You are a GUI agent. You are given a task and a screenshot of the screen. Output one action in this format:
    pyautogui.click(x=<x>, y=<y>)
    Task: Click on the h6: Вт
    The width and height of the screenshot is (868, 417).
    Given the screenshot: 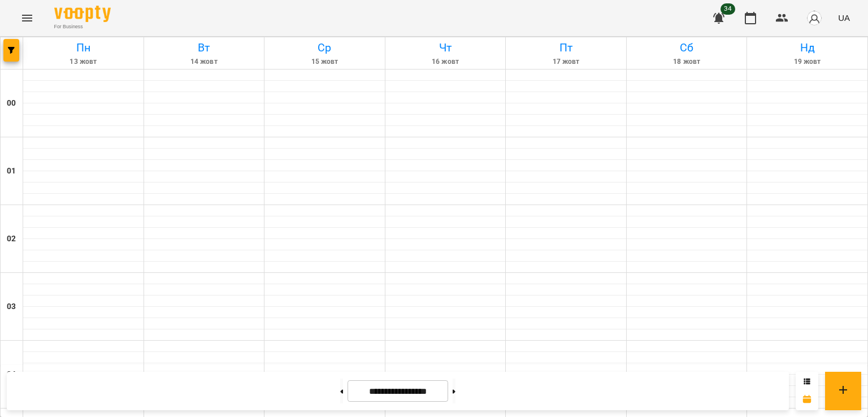 What is the action you would take?
    pyautogui.click(x=204, y=47)
    